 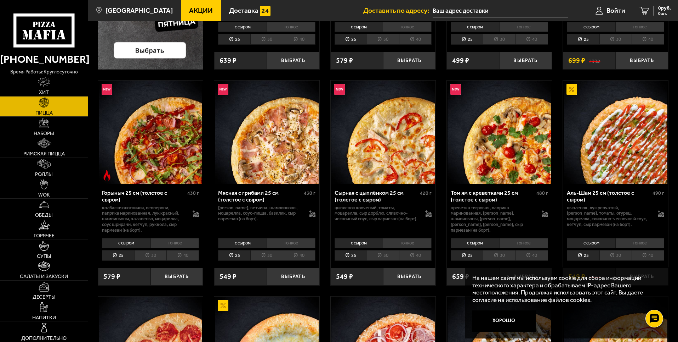 I want to click on span: Хит, so click(x=44, y=92).